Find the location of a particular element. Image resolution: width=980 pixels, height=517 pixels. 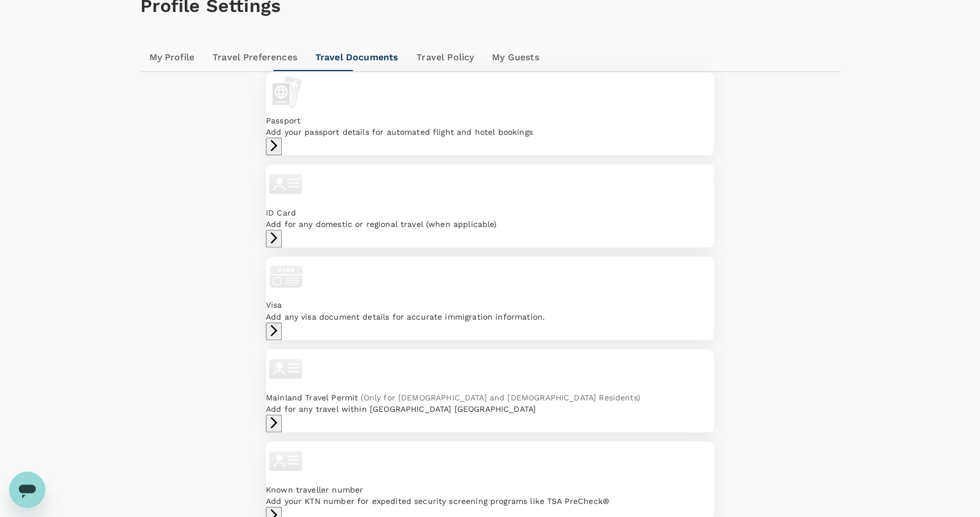

img: visa is located at coordinates (286, 276).